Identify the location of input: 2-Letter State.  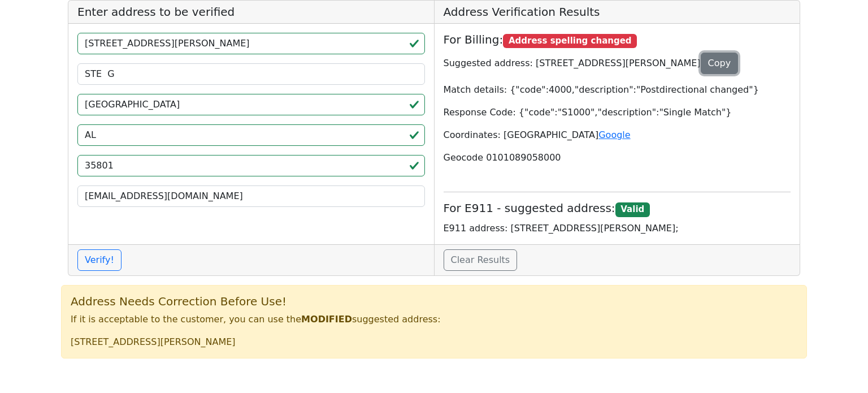
(251, 136).